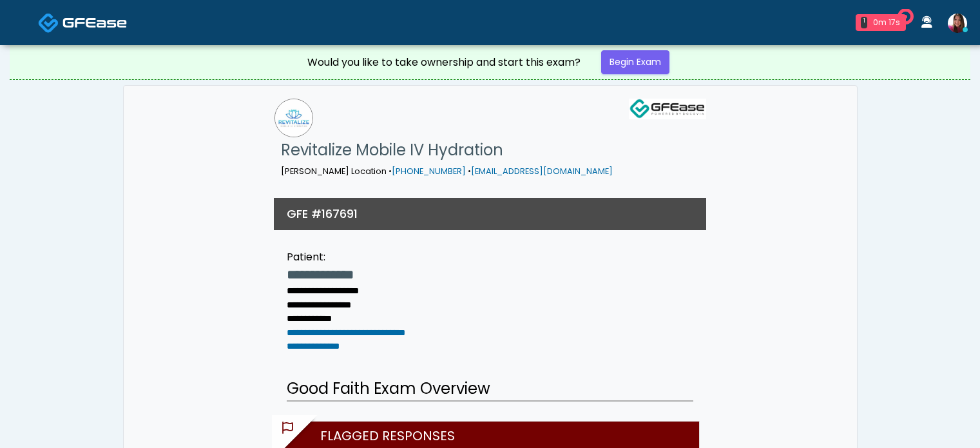  What do you see at coordinates (322, 213) in the screenshot?
I see `h3: GFE #167691` at bounding box center [322, 213].